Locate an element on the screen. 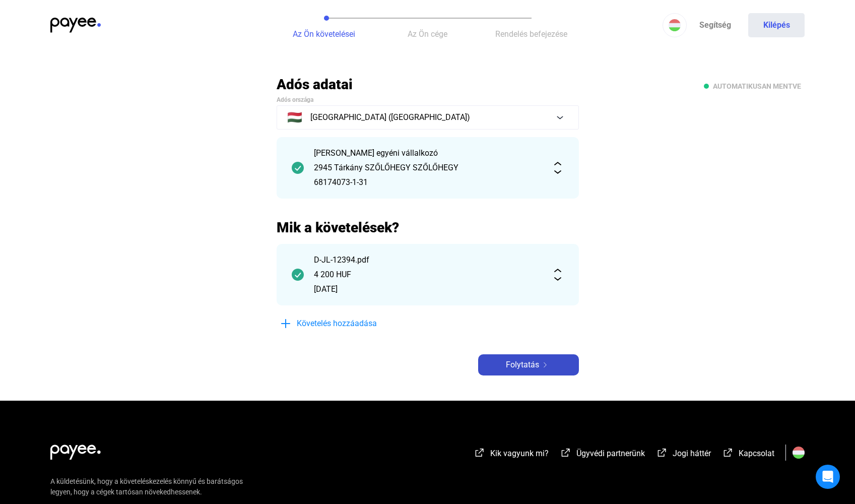 The width and height of the screenshot is (855, 504). span: Kik vagyunk mi? is located at coordinates (520, 453).